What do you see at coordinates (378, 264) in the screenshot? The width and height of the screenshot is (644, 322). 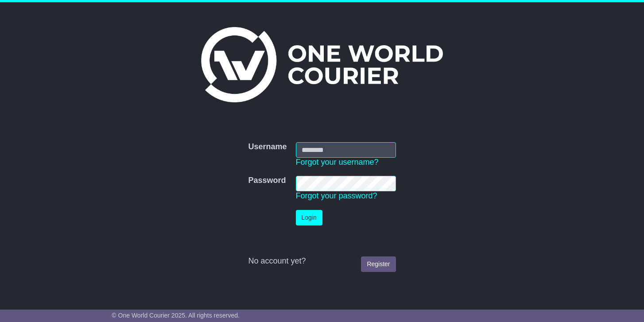 I see `a: Register` at bounding box center [378, 264].